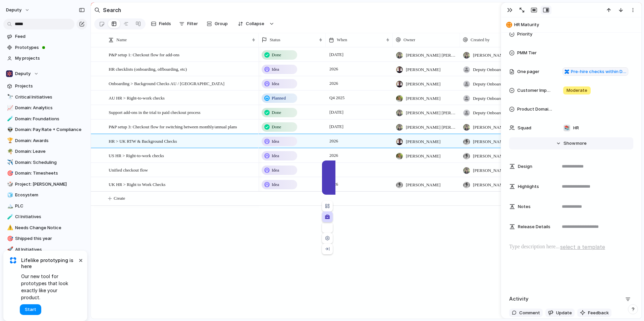 The height and width of the screenshot is (321, 644). I want to click on a: Projects, so click(46, 86).